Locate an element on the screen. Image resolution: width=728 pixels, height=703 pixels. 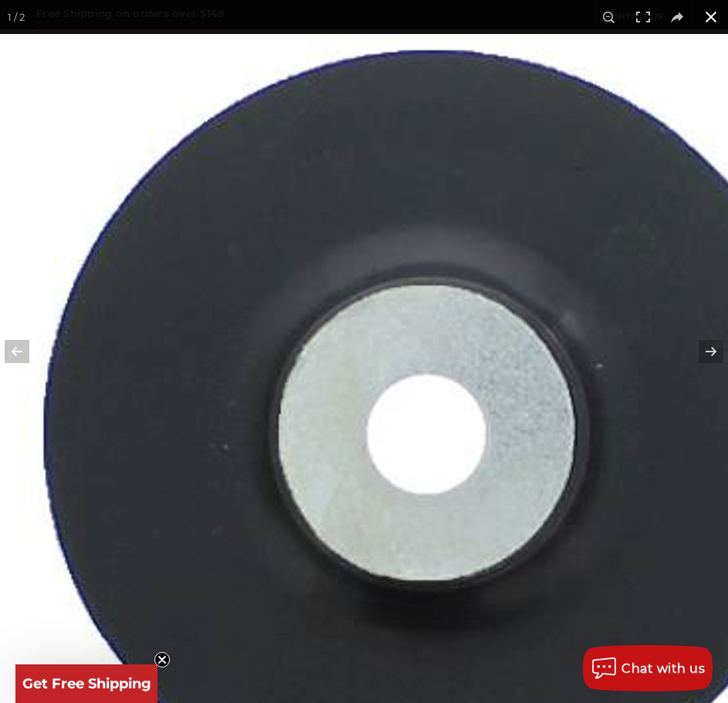
button: Close teaser is located at coordinates (162, 659).